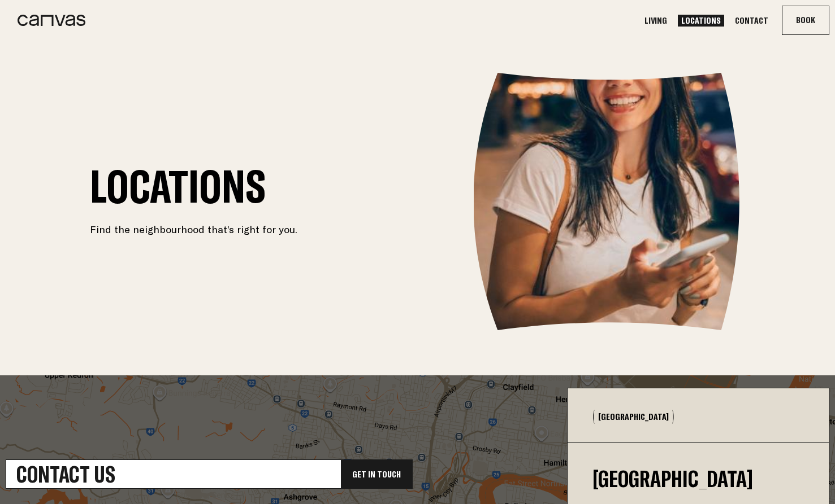 Image resolution: width=835 pixels, height=504 pixels. I want to click on a: Locations, so click(701, 20).